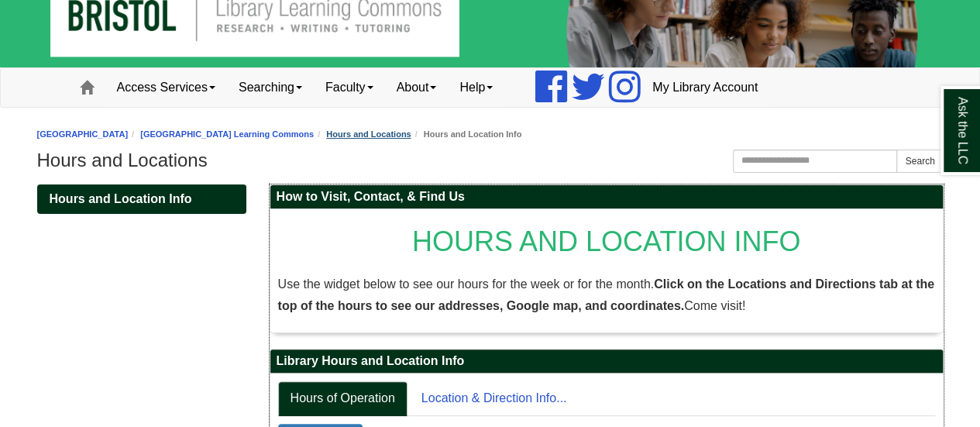  I want to click on a: Searching, so click(270, 88).